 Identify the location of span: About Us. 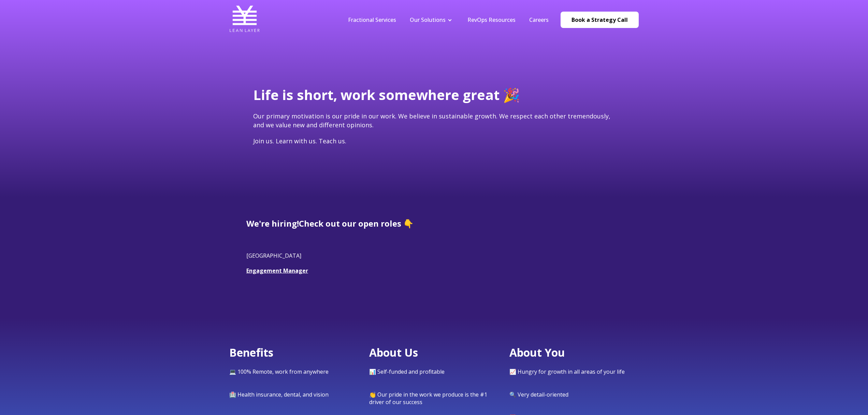
(393, 352).